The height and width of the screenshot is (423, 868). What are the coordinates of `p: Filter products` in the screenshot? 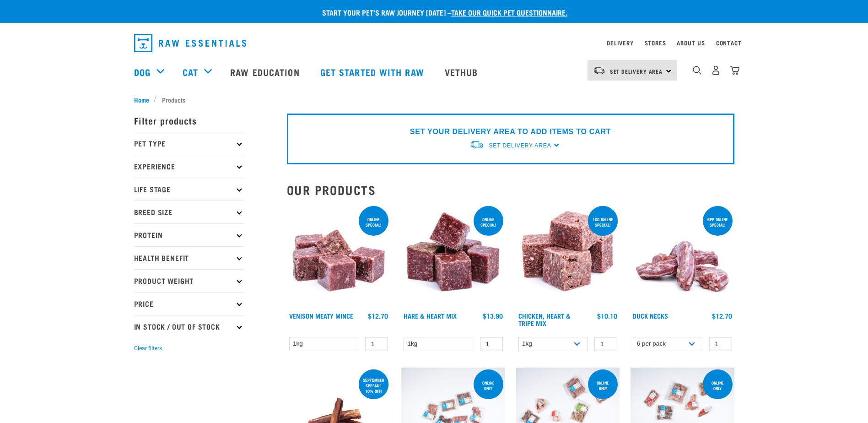 It's located at (189, 120).